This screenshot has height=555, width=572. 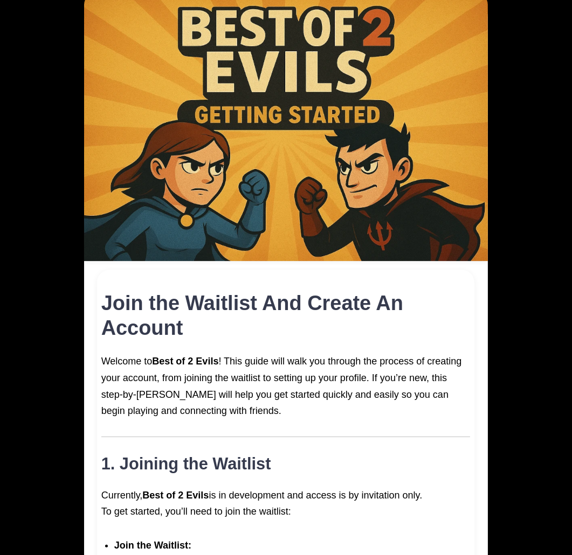 What do you see at coordinates (286, 464) in the screenshot?
I see `h2: 1. Joining the Waitlist` at bounding box center [286, 464].